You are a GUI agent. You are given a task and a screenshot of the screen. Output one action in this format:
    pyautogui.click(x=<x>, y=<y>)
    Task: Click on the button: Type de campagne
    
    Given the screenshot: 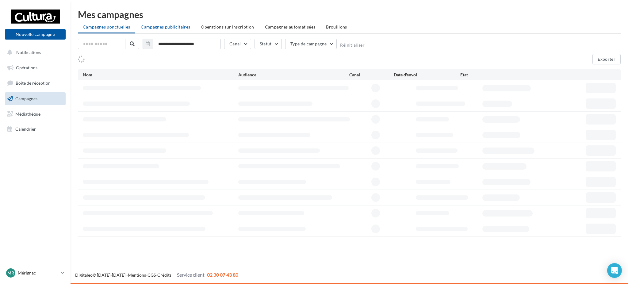 What is the action you would take?
    pyautogui.click(x=311, y=44)
    